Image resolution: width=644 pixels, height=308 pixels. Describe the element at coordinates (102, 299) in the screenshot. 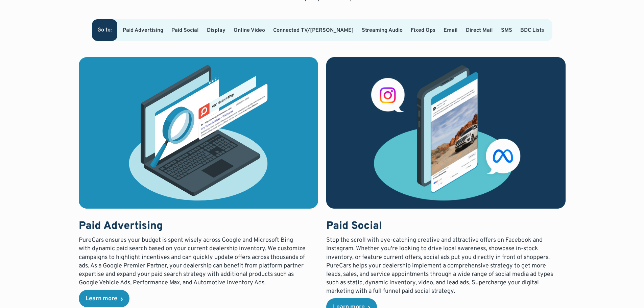

I see `div: Learn more` at that location.